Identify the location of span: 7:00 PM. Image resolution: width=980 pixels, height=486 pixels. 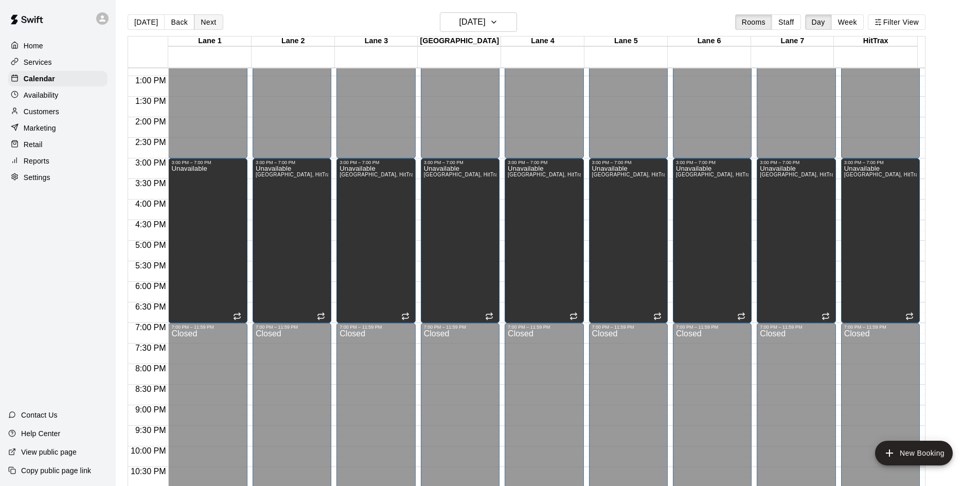
(151, 327).